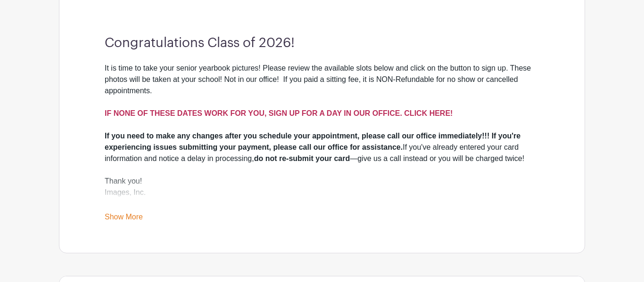 The width and height of the screenshot is (644, 282). What do you see at coordinates (279, 113) in the screenshot?
I see `a: IF NONE OF THESE DATES WORK FOR YOU, SIGN UP FOR A DAY IN OUR OFFICE. CLICK HERE!` at bounding box center [279, 113].